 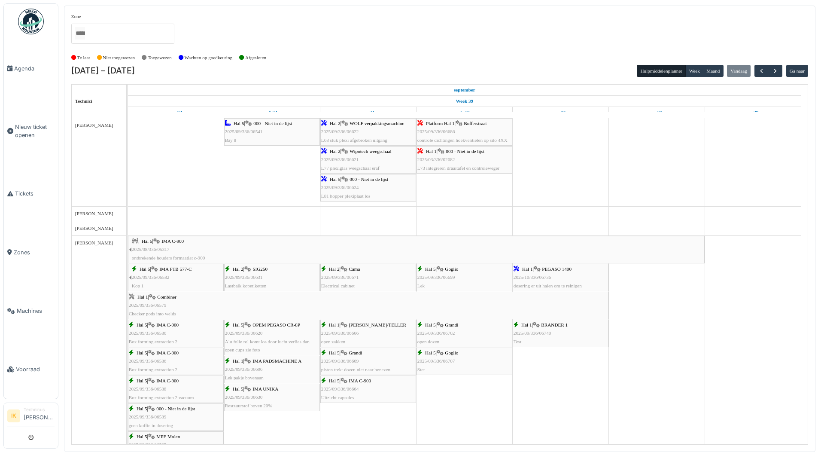 I want to click on span: Wipotech weegschaal, so click(x=370, y=151).